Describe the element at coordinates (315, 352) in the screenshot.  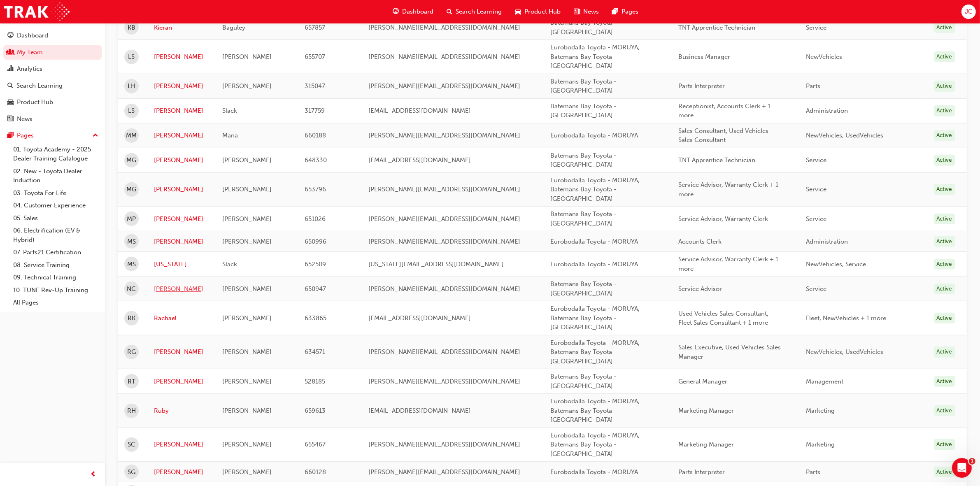
I see `span: 634571` at that location.